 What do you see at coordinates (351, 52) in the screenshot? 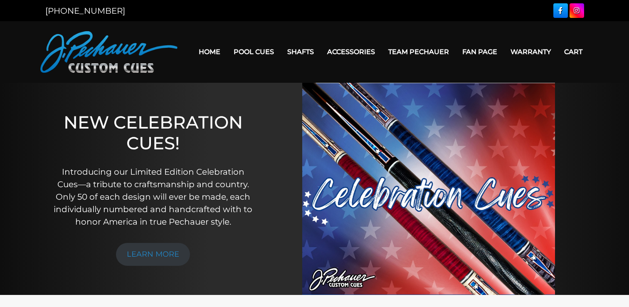
I see `a: Accessories` at bounding box center [351, 52].